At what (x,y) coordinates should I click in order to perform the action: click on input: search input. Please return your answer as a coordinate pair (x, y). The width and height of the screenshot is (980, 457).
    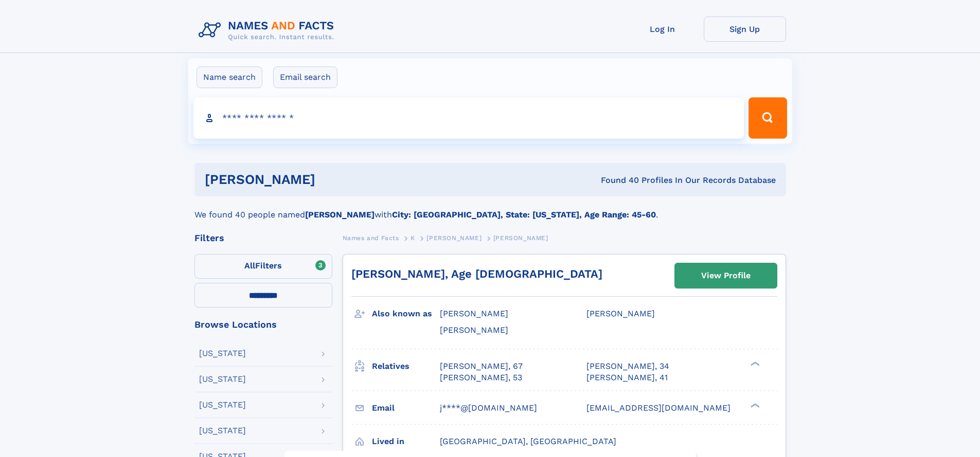
    Looking at the image, I should click on (469, 118).